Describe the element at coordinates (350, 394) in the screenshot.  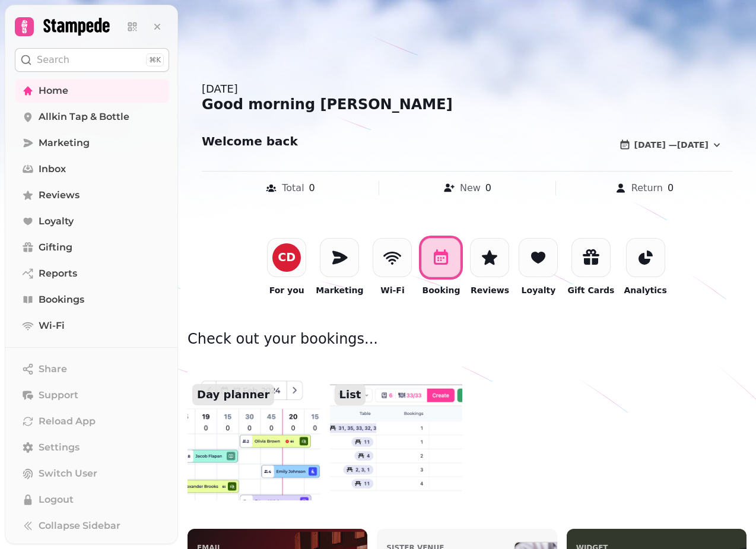
I see `p: List` at that location.